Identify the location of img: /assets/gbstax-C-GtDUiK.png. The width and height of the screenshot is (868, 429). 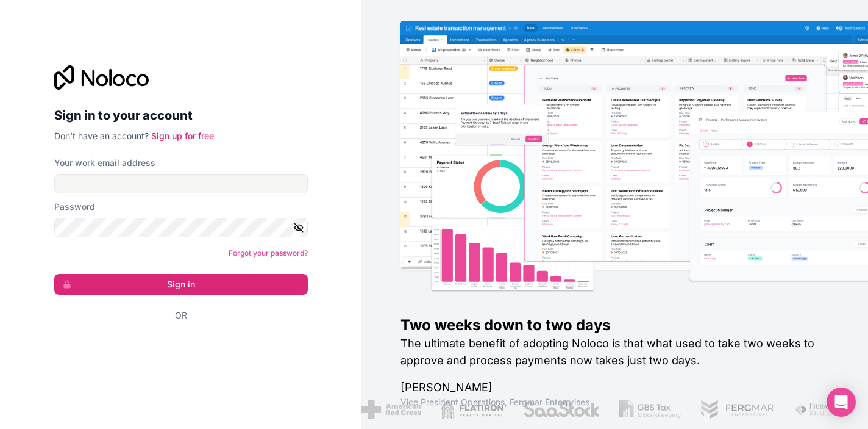
(650, 409).